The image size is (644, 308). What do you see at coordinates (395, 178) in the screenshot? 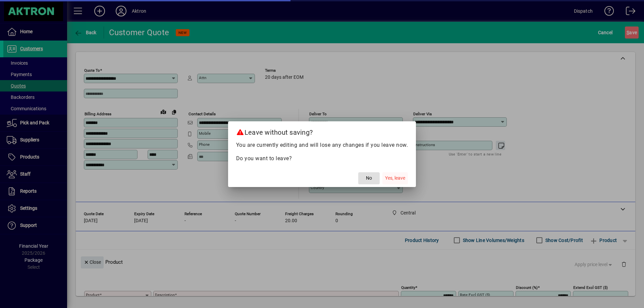
I see `button: Yes, leave` at bounding box center [395, 178].